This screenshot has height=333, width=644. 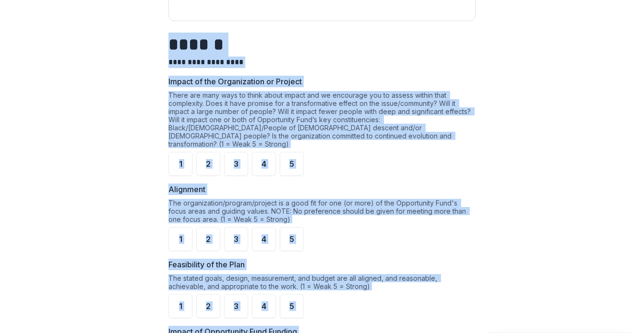 What do you see at coordinates (206, 265) in the screenshot?
I see `p: Feasibility of the Plan` at bounding box center [206, 265].